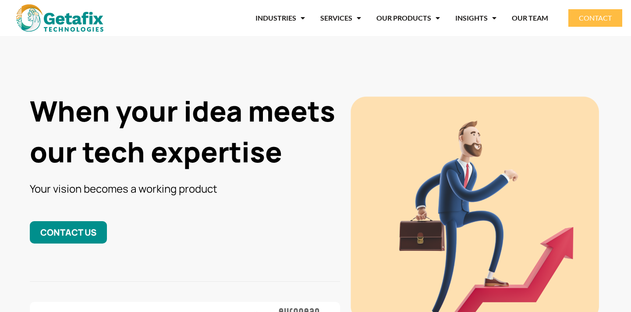 The image size is (631, 312). Describe the element at coordinates (68, 232) in the screenshot. I see `a: CONTACT US` at that location.